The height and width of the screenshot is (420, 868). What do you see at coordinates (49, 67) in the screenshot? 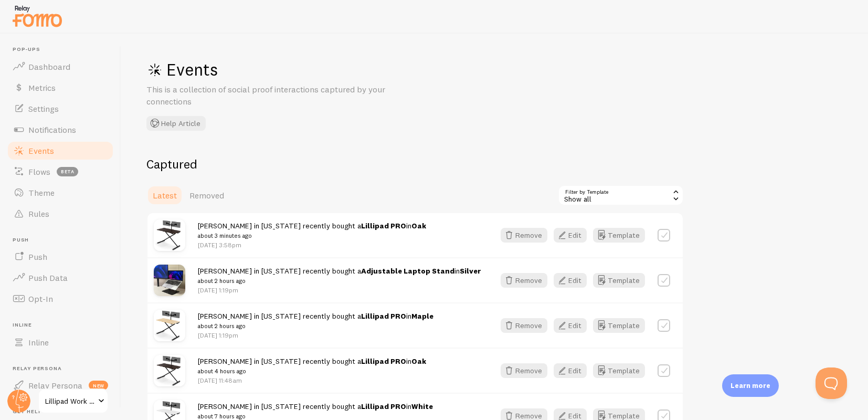
I see `span: Dashboard` at bounding box center [49, 67].